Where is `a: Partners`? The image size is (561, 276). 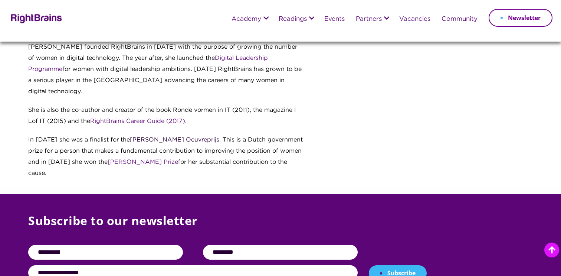 a: Partners is located at coordinates (369, 19).